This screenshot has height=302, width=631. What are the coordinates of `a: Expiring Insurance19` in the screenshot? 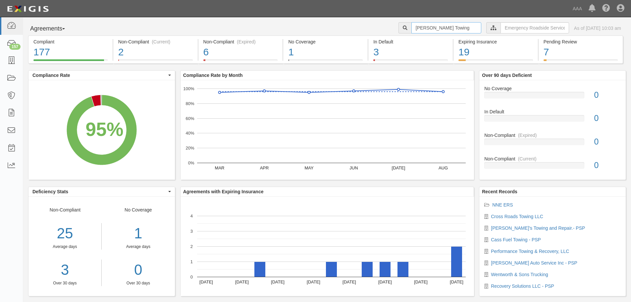 It's located at (496, 62).